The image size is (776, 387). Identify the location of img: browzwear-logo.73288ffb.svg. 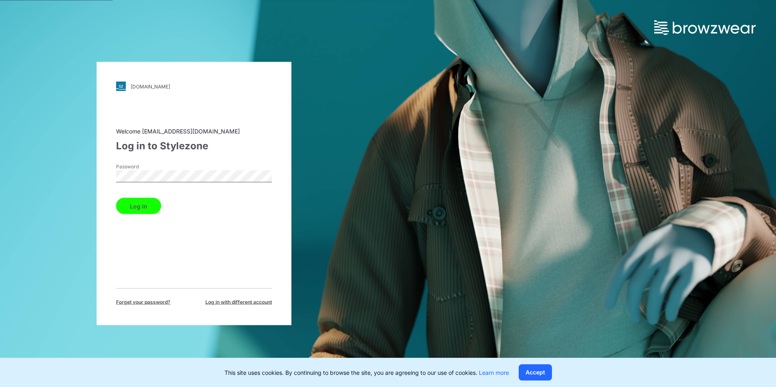
(705, 28).